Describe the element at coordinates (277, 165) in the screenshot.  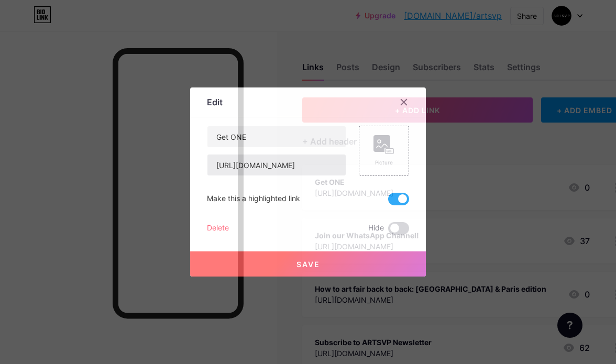
I see `input: URL` at that location.